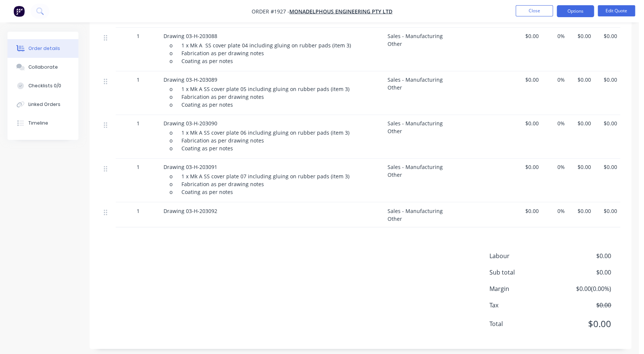  I want to click on span: Drawing 03-H-203089, so click(190, 79).